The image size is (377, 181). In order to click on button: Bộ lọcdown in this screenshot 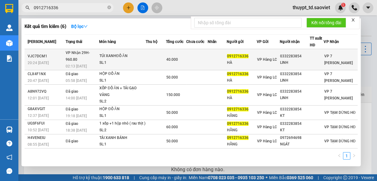, I will do `click(79, 26)`.